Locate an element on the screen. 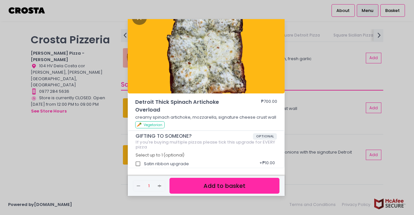 The height and width of the screenshot is (215, 414). button: Close is located at coordinates (139, 17).